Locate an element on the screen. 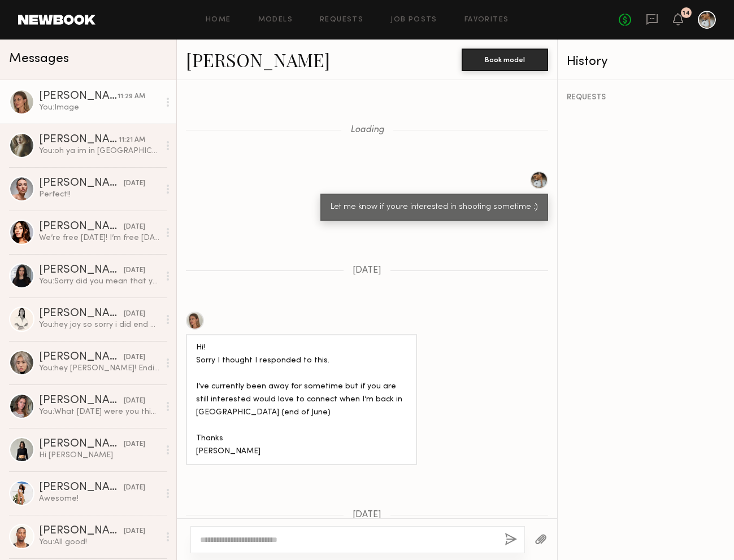  div: History is located at coordinates (646, 61).